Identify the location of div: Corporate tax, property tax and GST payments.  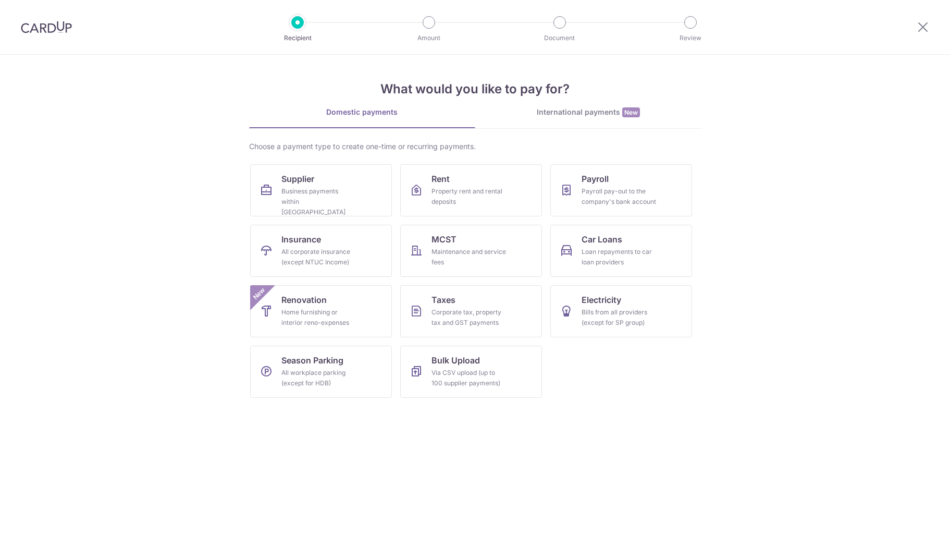
(469, 317).